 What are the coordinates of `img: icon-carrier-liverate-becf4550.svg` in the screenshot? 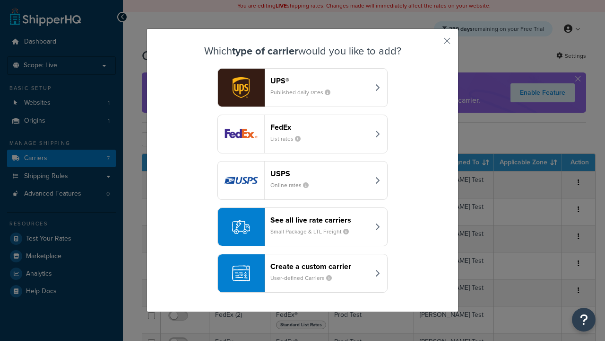 It's located at (241, 227).